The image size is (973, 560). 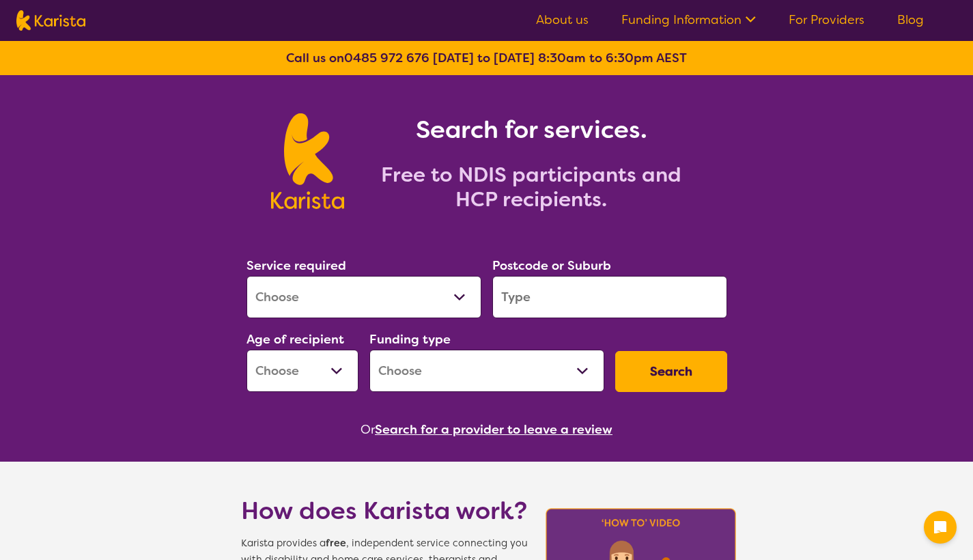 What do you see at coordinates (911, 20) in the screenshot?
I see `a: Blog` at bounding box center [911, 20].